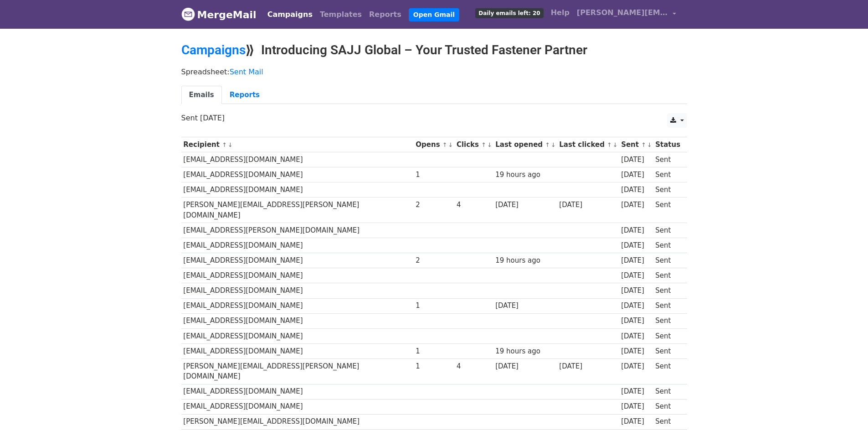 This screenshot has height=431, width=868. I want to click on span: Daily emails left: 20, so click(509, 13).